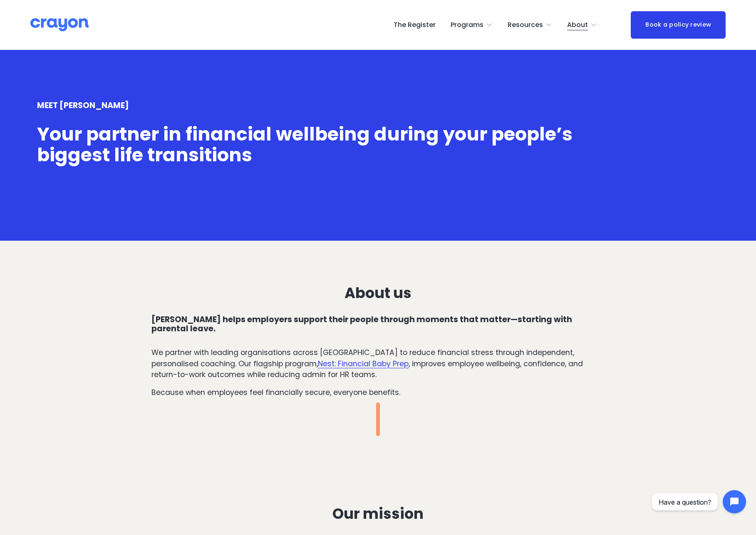 This screenshot has height=535, width=756. What do you see at coordinates (307, 144) in the screenshot?
I see `span: Your partner in financial wellbeing during your people’s biggest life transitions` at bounding box center [307, 144].